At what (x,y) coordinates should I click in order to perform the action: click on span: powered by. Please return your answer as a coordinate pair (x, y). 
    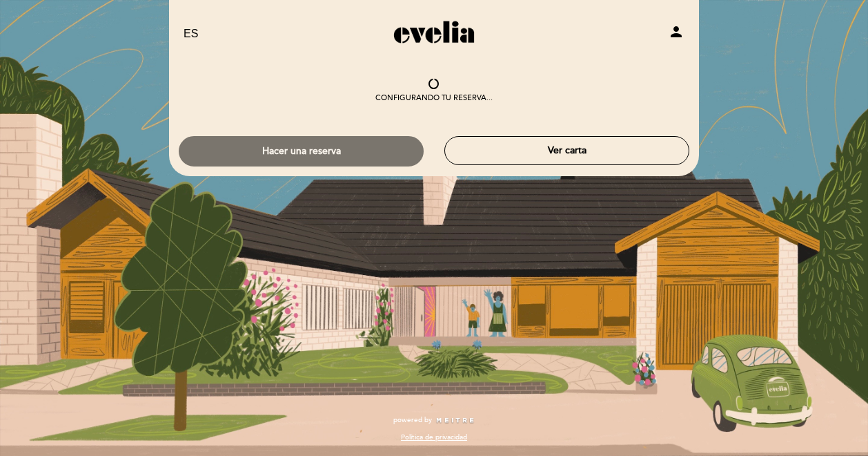
    Looking at the image, I should click on (413, 420).